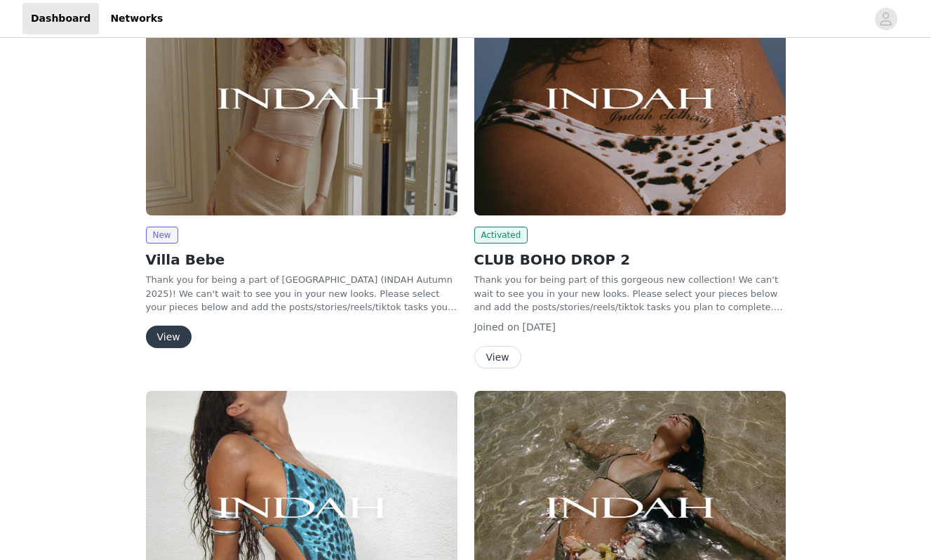 The width and height of the screenshot is (931, 560). I want to click on span: Joined on, so click(497, 327).